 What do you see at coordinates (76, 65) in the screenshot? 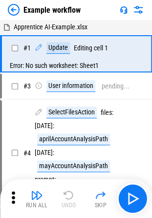
I see `div: Error: No such worksheet: Sheet1` at bounding box center [76, 65].